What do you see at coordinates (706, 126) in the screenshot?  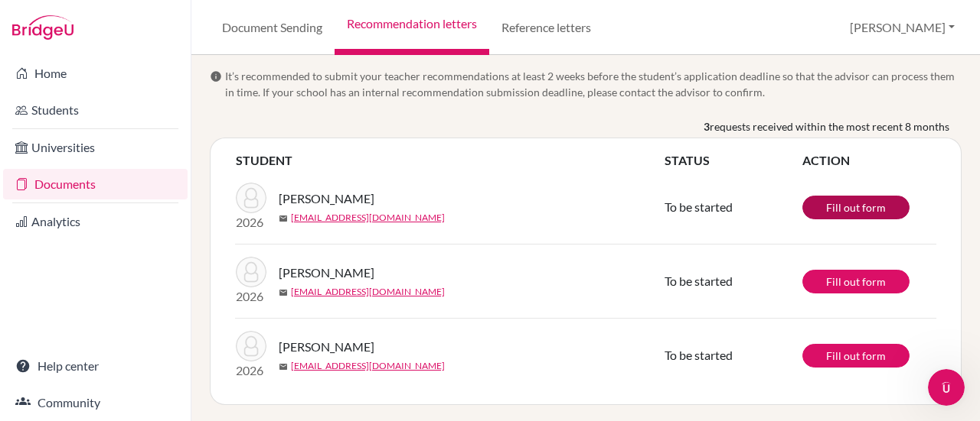 I see `b: 3` at bounding box center [706, 126].